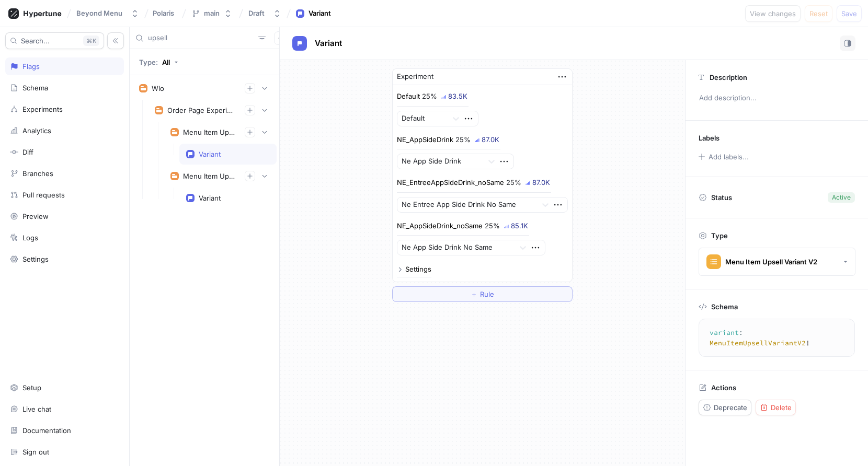 This screenshot has height=466, width=868. I want to click on div: Preview, so click(35, 217).